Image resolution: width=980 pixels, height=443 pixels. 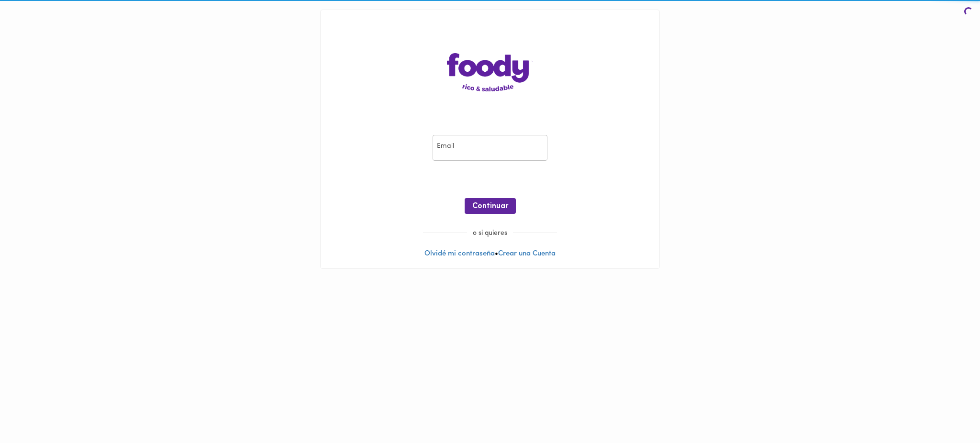 I want to click on span: o si quieres, so click(x=490, y=233).